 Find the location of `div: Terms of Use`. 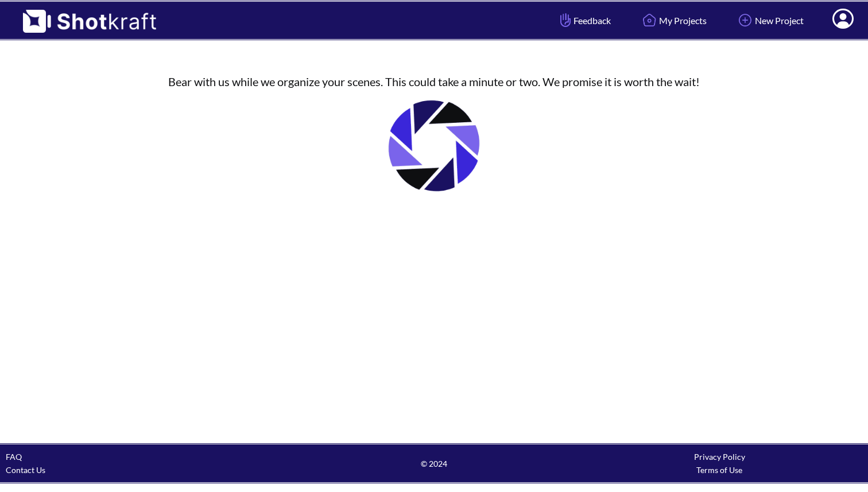

div: Terms of Use is located at coordinates (719, 470).